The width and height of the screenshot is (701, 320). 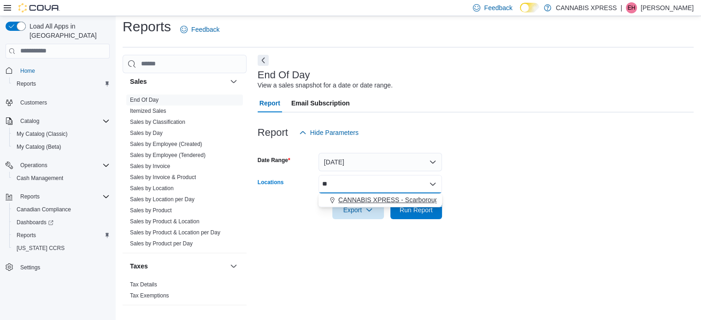 I want to click on span: Sales by Classification, so click(x=158, y=122).